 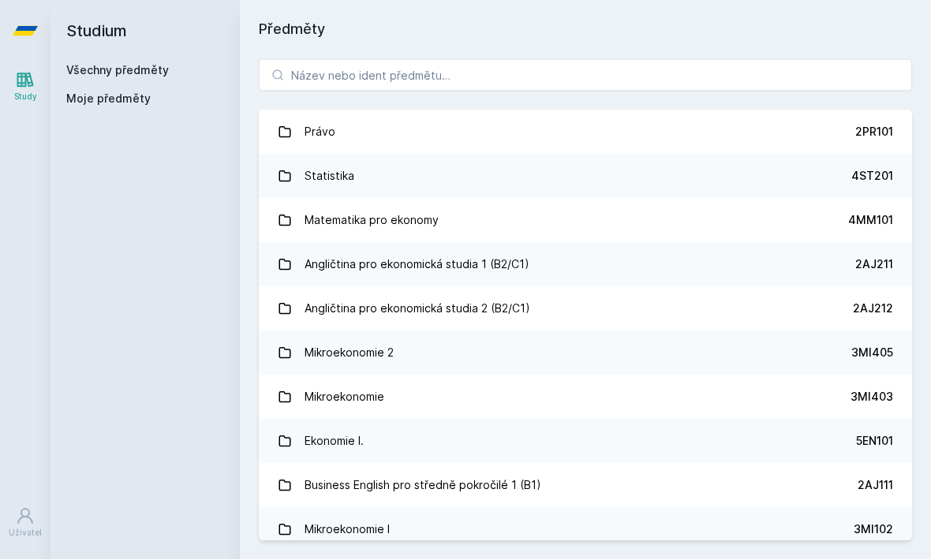 What do you see at coordinates (873, 530) in the screenshot?
I see `div: 3MI102` at bounding box center [873, 530].